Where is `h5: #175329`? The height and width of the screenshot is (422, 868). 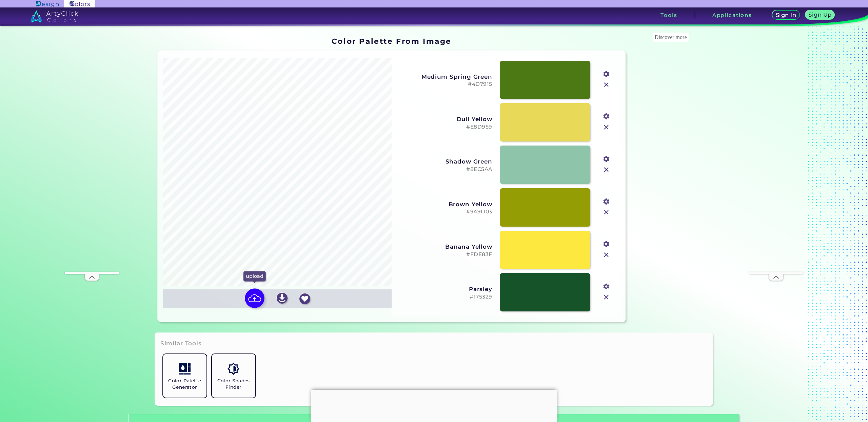 h5: #175329 is located at coordinates (445, 297).